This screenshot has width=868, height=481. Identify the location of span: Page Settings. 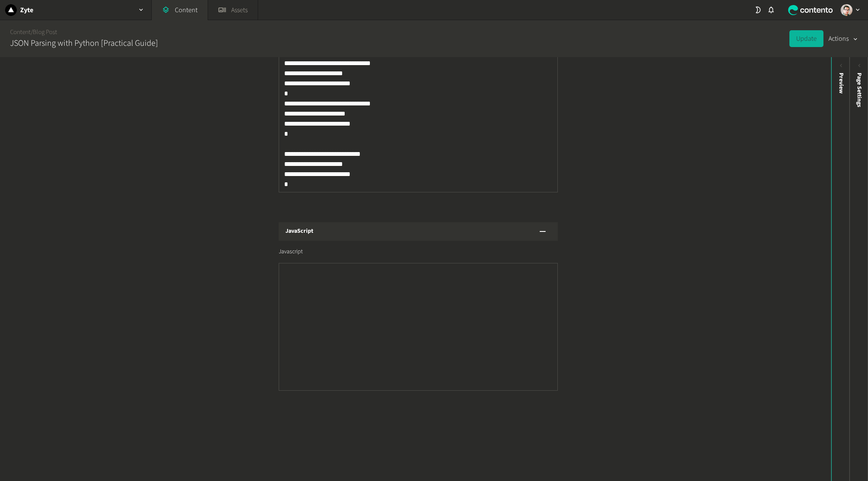
(859, 90).